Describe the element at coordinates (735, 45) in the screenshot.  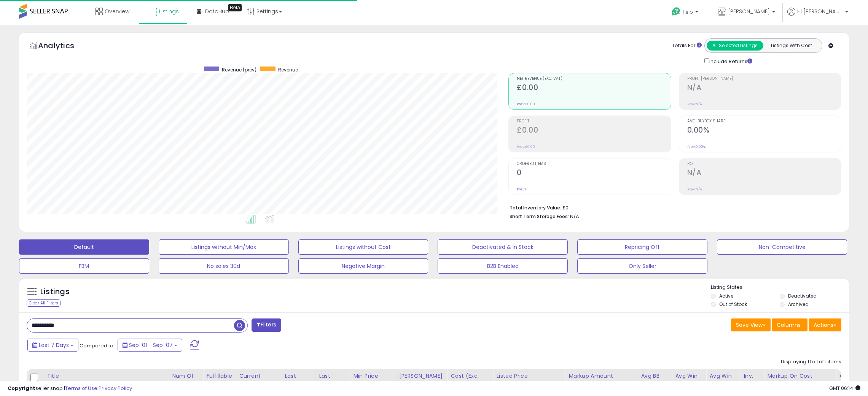
I see `button: All Selected Listings` at that location.